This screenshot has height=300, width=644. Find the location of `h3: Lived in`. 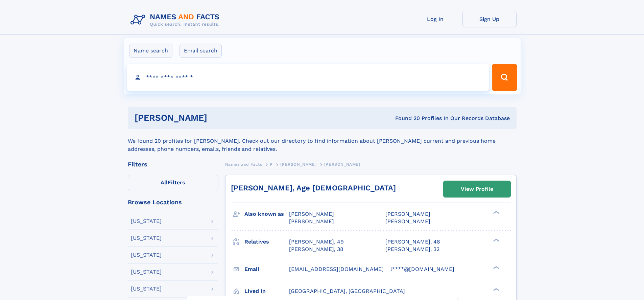

h3: Lived in is located at coordinates (267, 291).